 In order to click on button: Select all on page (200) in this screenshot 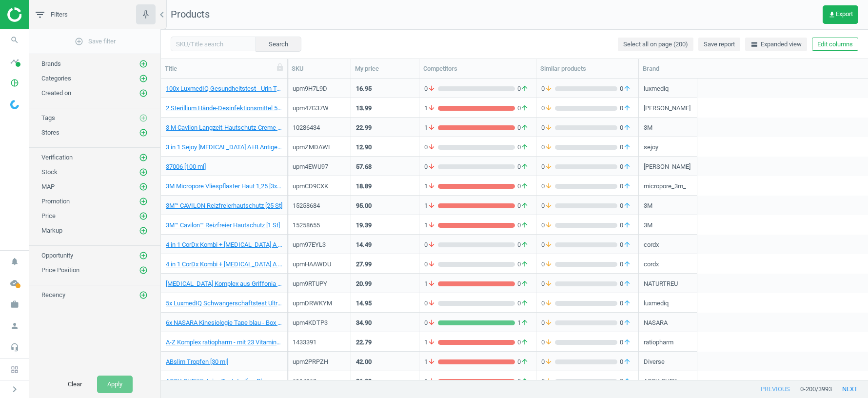, I will do `click(655, 44)`.